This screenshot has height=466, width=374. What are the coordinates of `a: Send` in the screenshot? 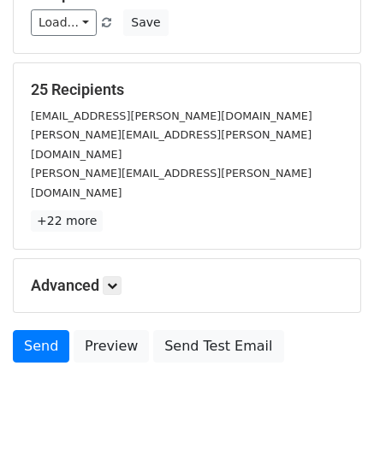 It's located at (41, 347).